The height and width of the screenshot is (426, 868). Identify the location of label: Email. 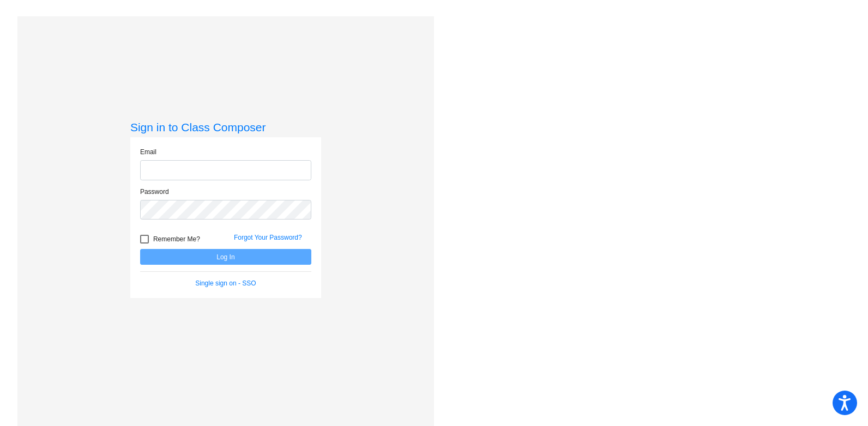
(148, 152).